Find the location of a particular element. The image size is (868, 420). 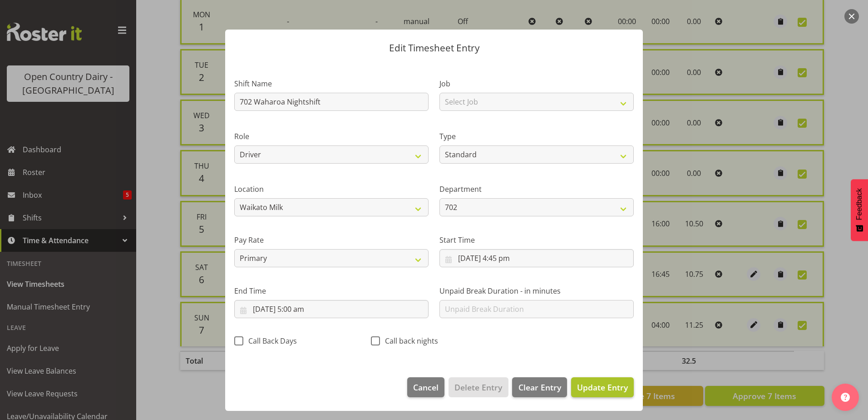

label: Role is located at coordinates (332, 136).